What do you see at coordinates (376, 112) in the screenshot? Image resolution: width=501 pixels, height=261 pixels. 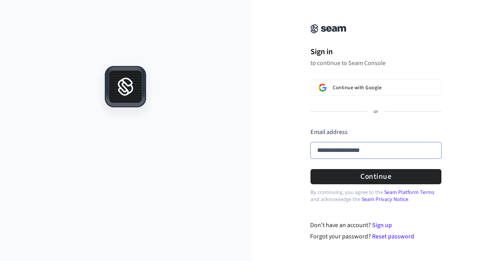 I see `p: or` at bounding box center [376, 112].